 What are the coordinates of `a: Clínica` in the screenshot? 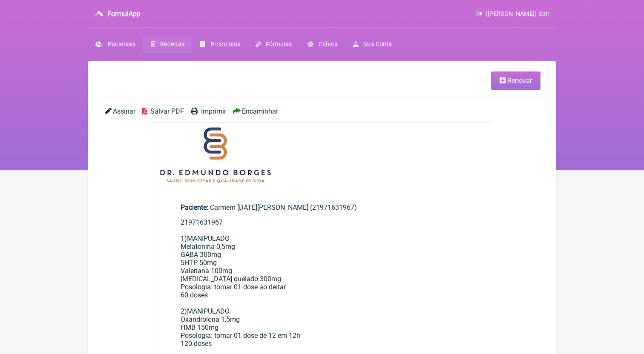 It's located at (322, 44).